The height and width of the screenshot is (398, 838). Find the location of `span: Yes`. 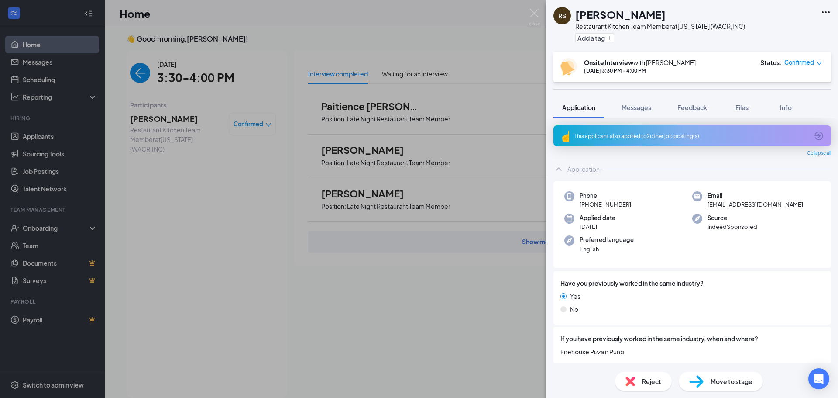

span: Yes is located at coordinates (575, 296).